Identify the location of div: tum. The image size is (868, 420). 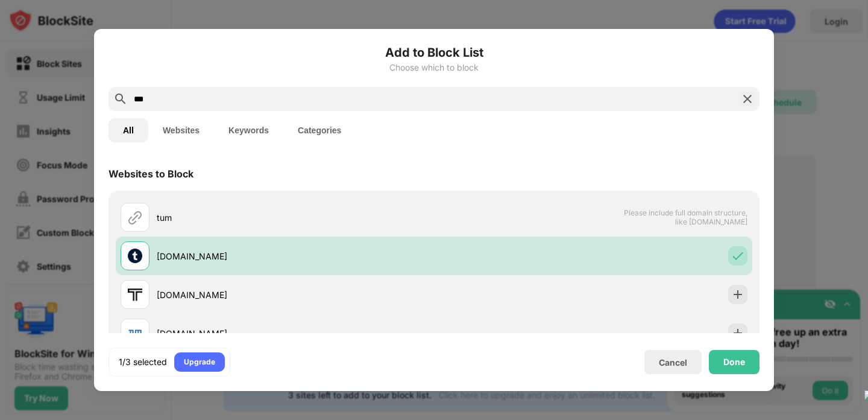
(296, 217).